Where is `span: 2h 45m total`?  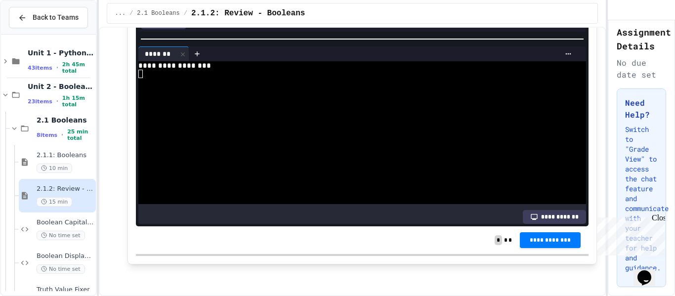
span: 2h 45m total is located at coordinates (78, 68).